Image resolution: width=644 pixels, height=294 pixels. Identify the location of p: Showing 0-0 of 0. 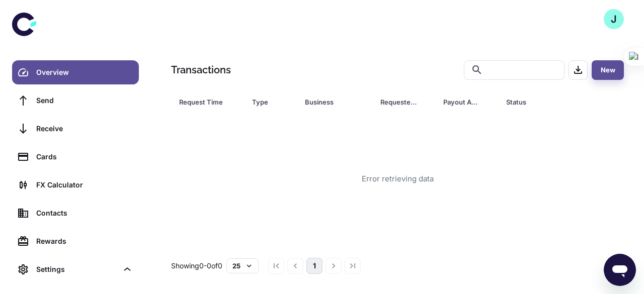
(197, 266).